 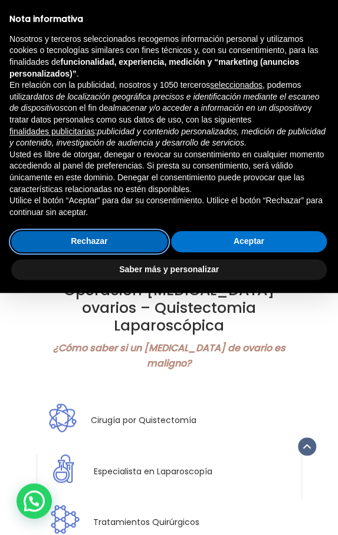 What do you see at coordinates (89, 242) in the screenshot?
I see `button: Rechazar` at bounding box center [89, 242].